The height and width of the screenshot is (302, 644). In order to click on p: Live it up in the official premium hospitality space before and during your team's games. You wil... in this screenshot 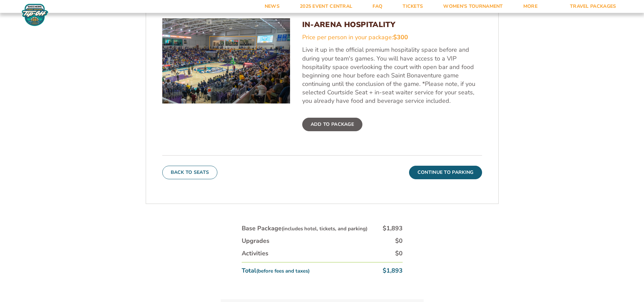, I will do `click(392, 75)`.